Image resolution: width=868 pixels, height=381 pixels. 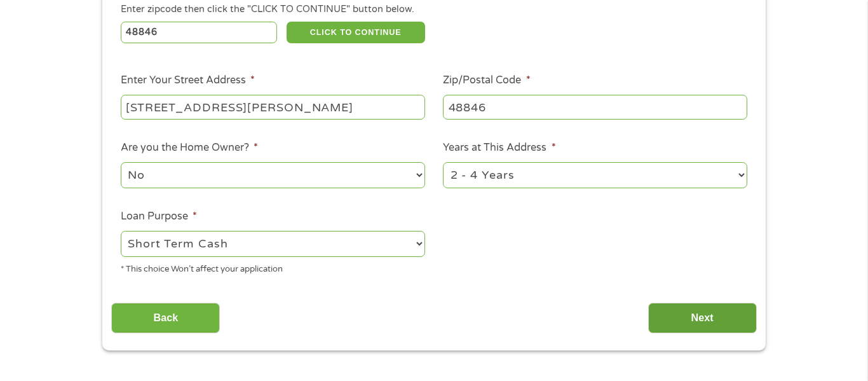 I want to click on label: Are you the Home Owner?, so click(x=189, y=147).